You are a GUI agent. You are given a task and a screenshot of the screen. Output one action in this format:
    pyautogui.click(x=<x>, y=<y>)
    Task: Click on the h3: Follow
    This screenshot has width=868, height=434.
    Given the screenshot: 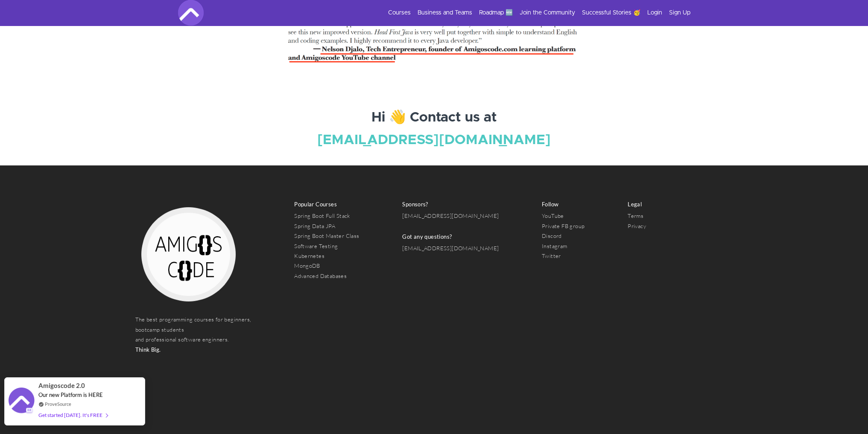 What is the action you would take?
    pyautogui.click(x=563, y=206)
    